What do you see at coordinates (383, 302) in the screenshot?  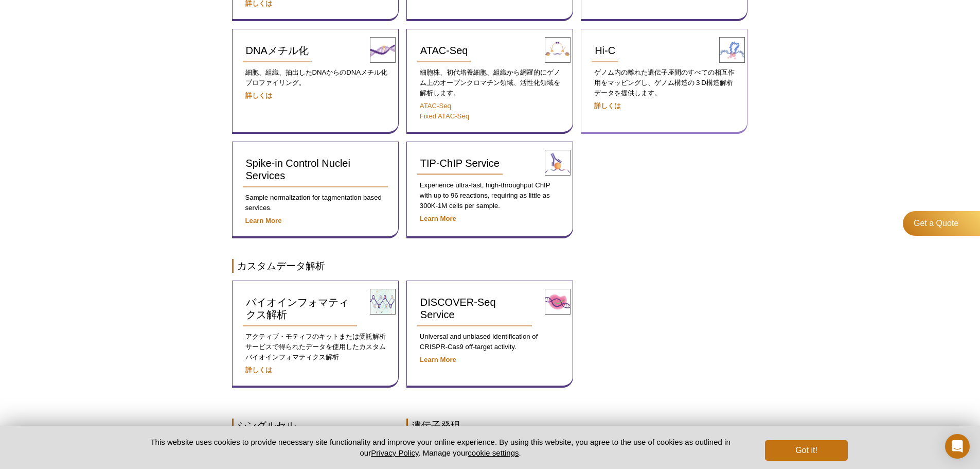 I see `img: Bioinformatic Services` at bounding box center [383, 302].